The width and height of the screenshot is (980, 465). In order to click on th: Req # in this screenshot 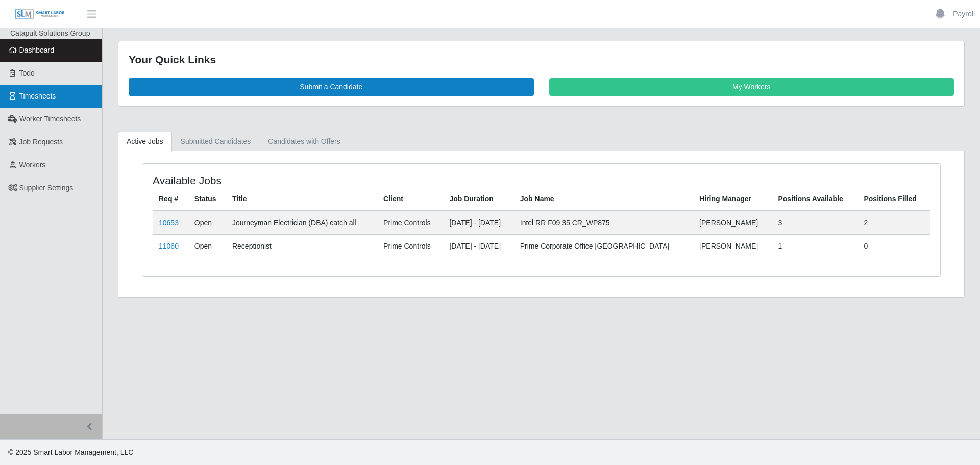, I will do `click(171, 199)`.